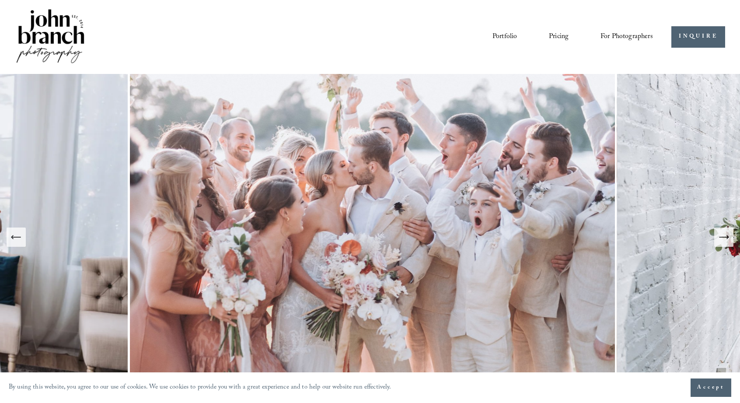  I want to click on a: INQUIRE, so click(698, 37).